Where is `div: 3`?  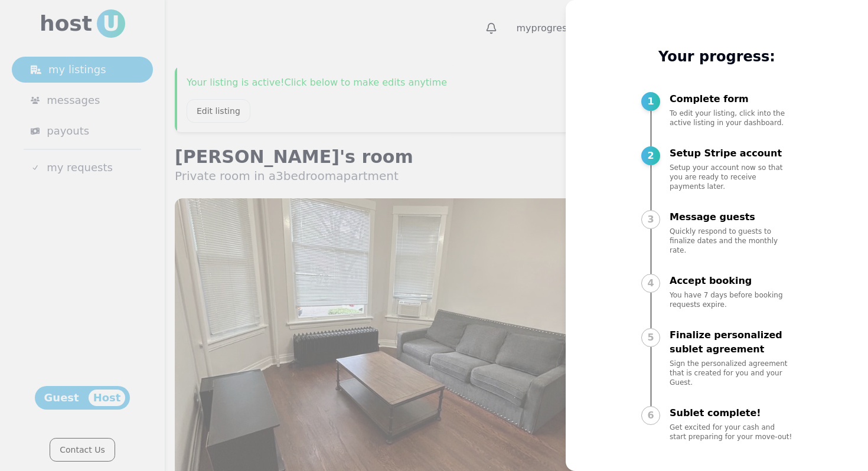 div: 3 is located at coordinates (651, 220).